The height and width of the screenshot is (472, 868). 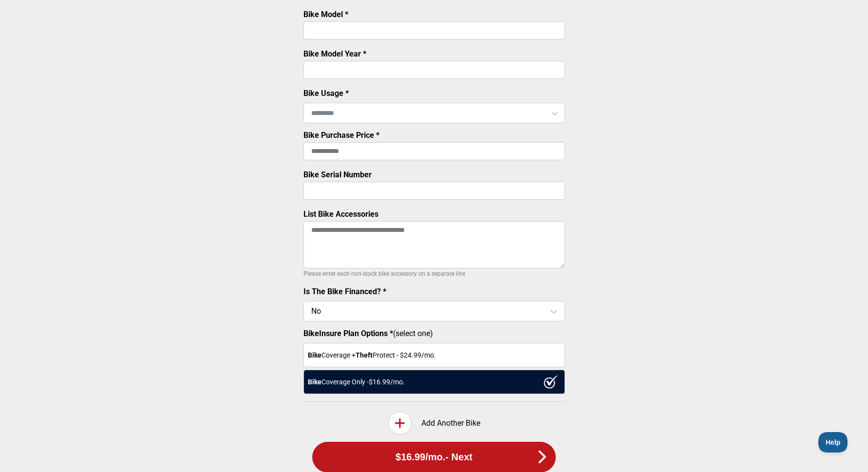 I want to click on label: Bike Purchase Price *, so click(x=341, y=135).